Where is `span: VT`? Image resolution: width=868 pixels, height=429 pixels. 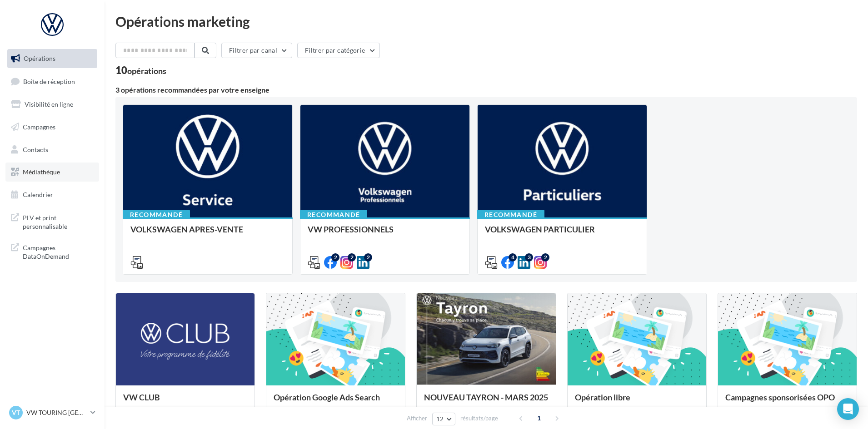
span: VT is located at coordinates (16, 413).